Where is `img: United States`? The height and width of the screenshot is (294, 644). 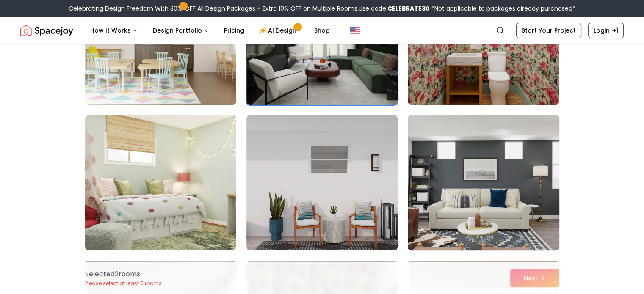 img: United States is located at coordinates (356, 31).